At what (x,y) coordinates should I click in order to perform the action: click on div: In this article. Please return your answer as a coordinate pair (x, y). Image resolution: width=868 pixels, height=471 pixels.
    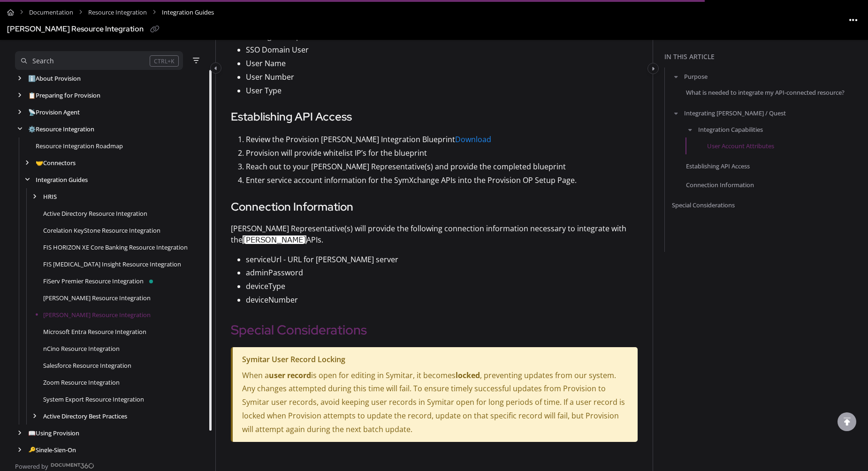
    Looking at the image, I should click on (764, 57).